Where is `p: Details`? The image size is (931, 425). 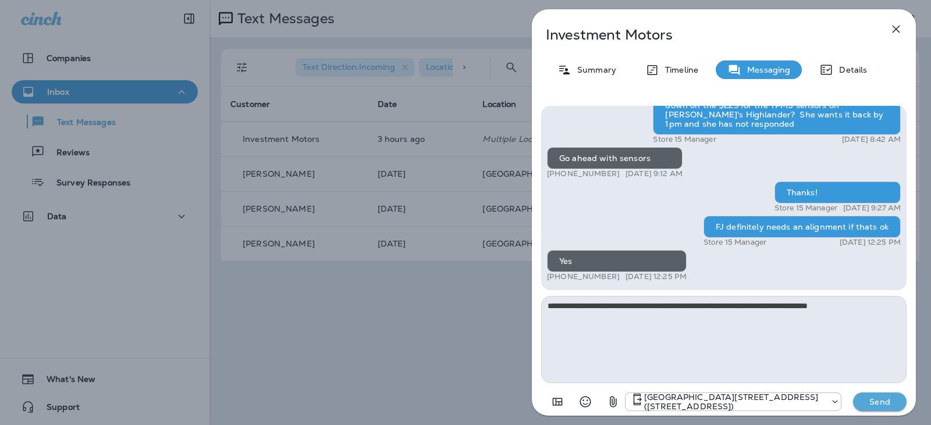 p: Details is located at coordinates (850, 70).